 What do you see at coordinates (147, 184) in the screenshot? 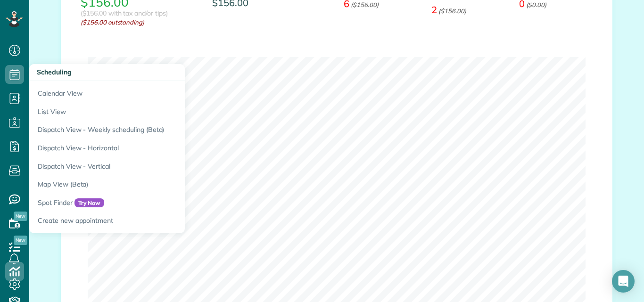
I see `a: Map View (Beta)` at bounding box center [147, 184].